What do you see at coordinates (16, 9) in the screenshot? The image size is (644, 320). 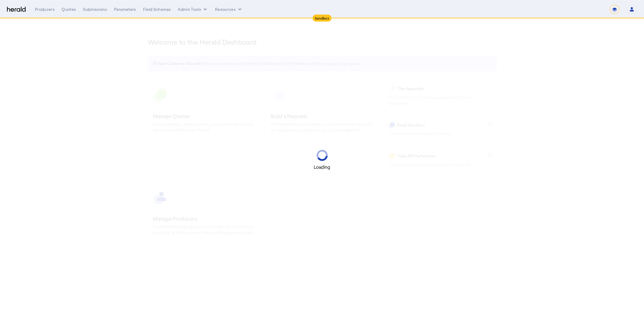 I see `img: Herald Logo` at bounding box center [16, 9].